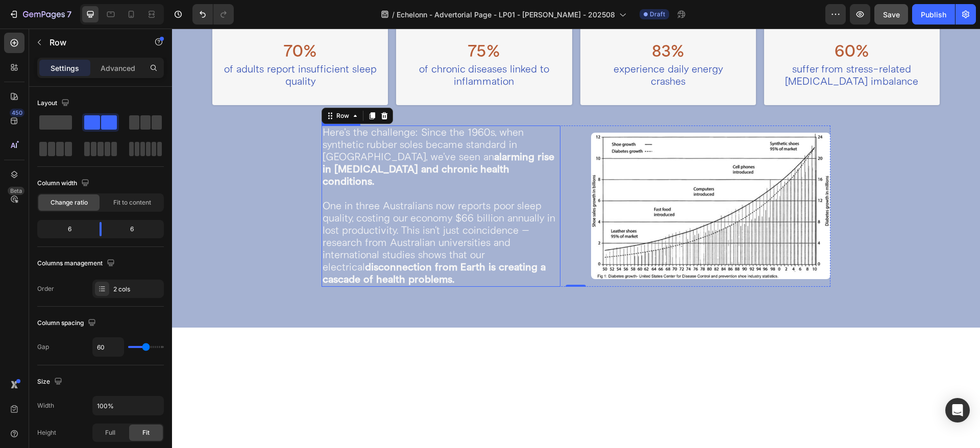  I want to click on div: Row, so click(170, 87).